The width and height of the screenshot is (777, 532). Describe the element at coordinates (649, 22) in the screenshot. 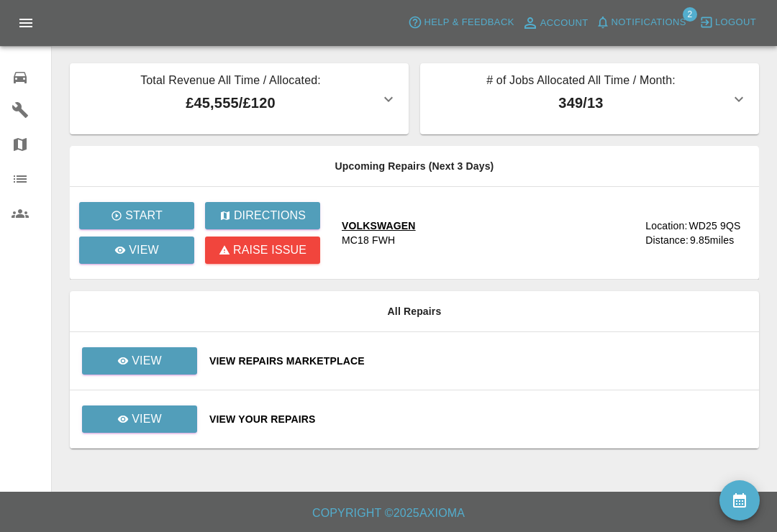

I see `span: Notifications` at that location.